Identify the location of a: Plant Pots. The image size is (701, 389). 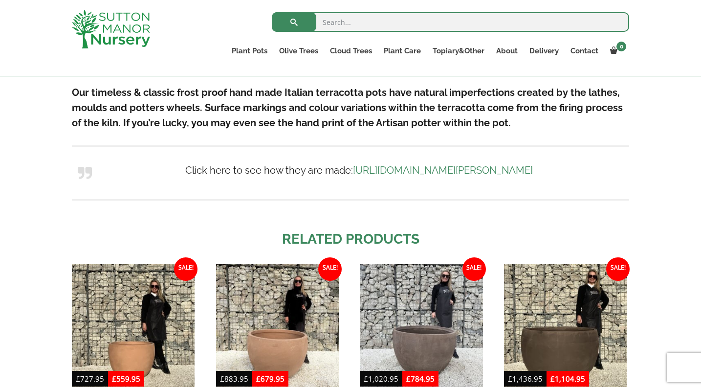
(249, 51).